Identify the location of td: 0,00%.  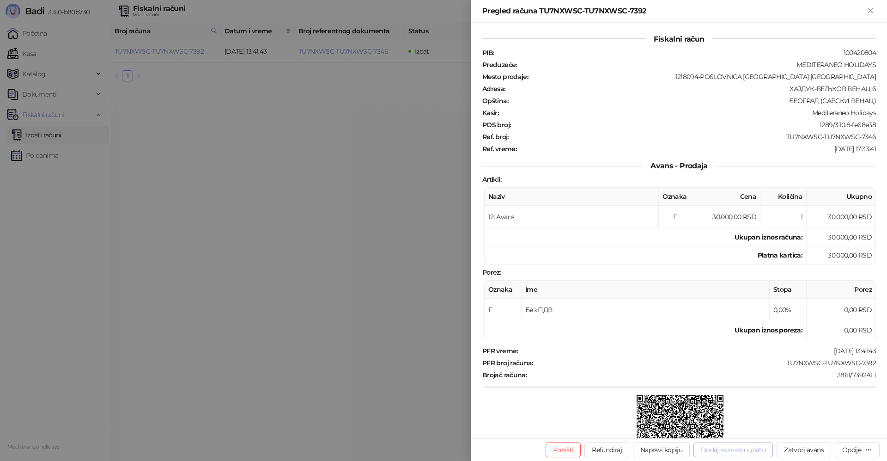
(789, 310).